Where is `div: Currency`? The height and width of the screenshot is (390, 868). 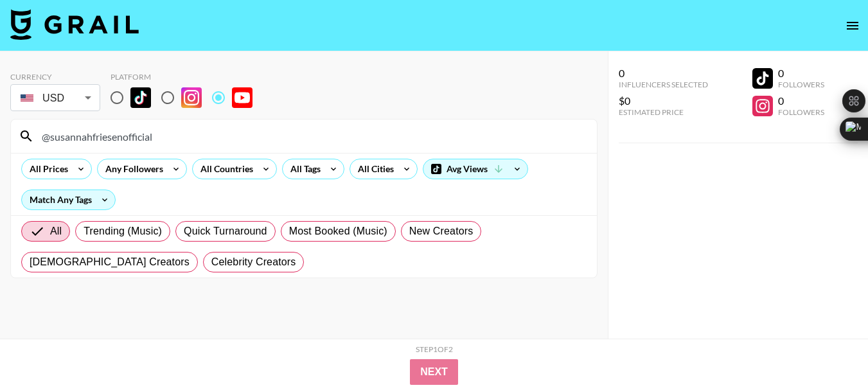
div: Currency is located at coordinates (55, 77).